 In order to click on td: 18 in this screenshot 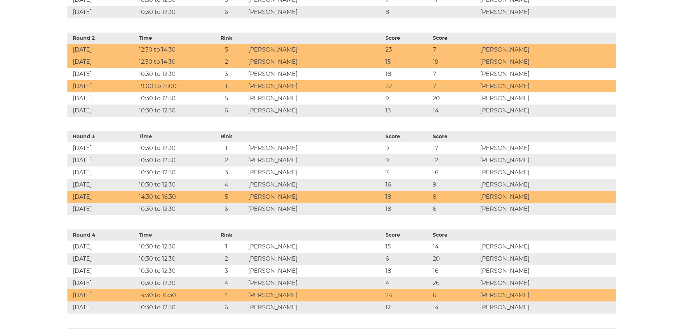, I will do `click(407, 209)`.